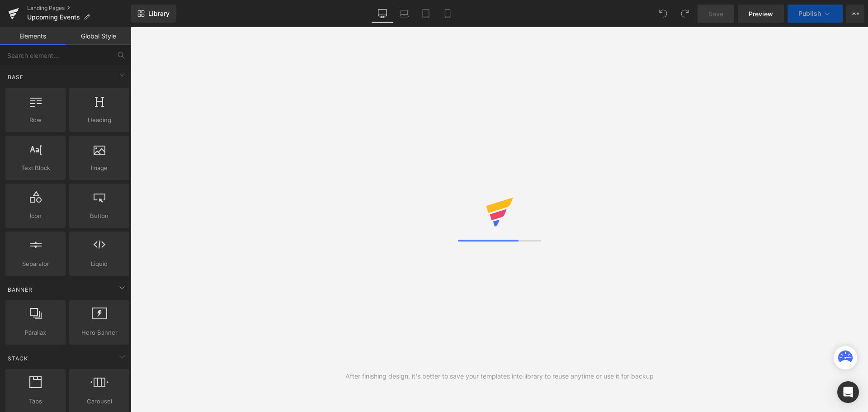  Describe the element at coordinates (99, 401) in the screenshot. I see `span: Carousel` at that location.